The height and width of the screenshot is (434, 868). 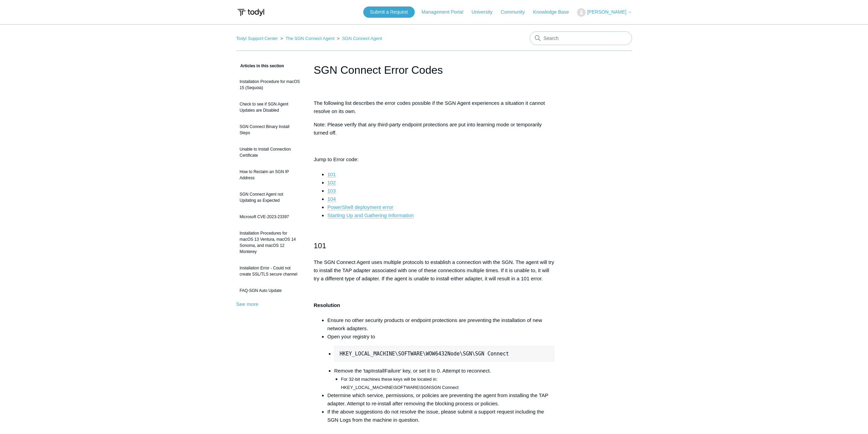 What do you see at coordinates (247, 304) in the screenshot?
I see `a: See more` at bounding box center [247, 304].